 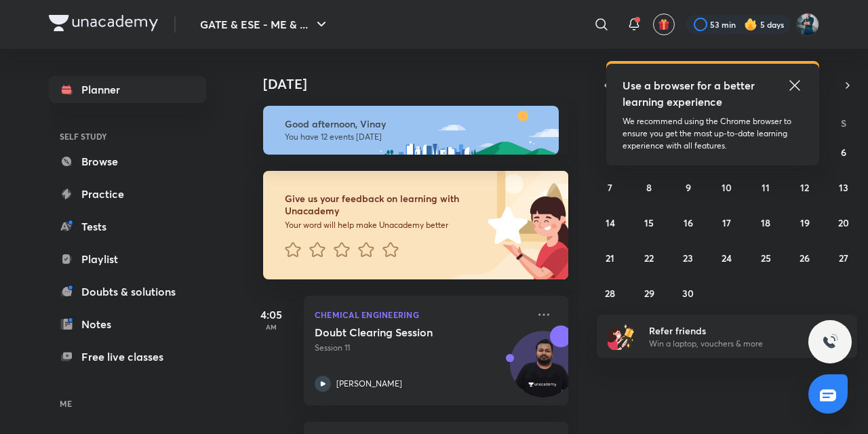 What do you see at coordinates (844, 222) in the screenshot?
I see `abbr: September 20, 2025` at bounding box center [844, 222].